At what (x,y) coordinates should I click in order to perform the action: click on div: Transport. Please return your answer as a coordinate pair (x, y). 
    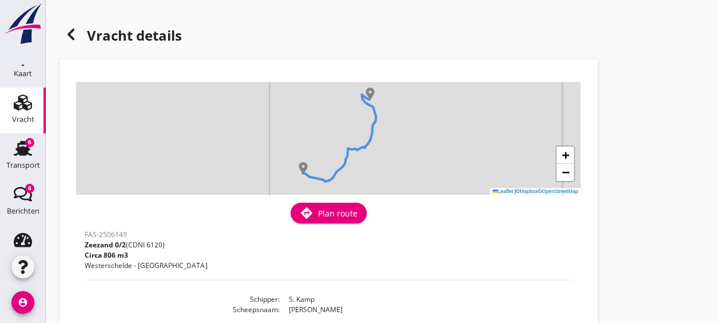
    Looking at the image, I should click on (23, 165).